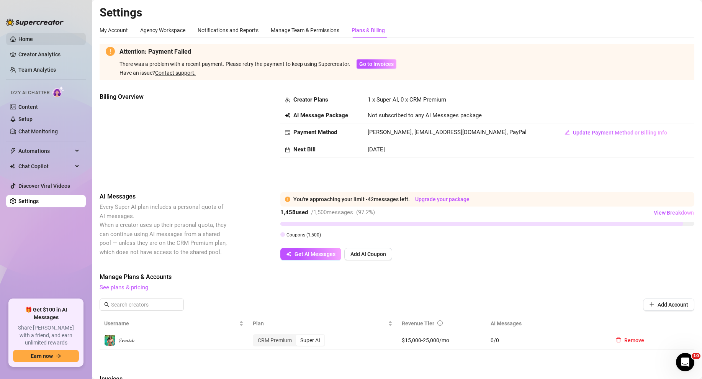  I want to click on span: Chat Copilot, so click(46, 166).